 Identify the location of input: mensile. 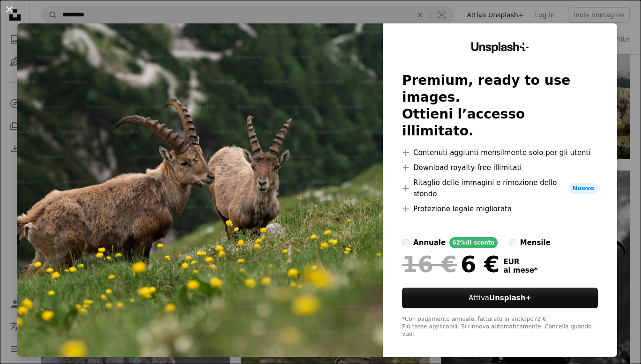
(513, 243).